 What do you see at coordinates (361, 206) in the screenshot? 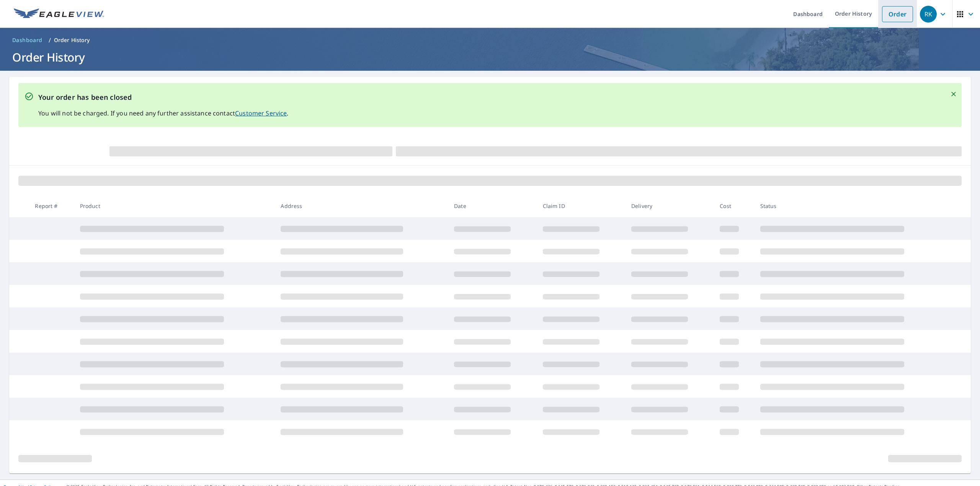
I see `th: Address` at bounding box center [361, 206].